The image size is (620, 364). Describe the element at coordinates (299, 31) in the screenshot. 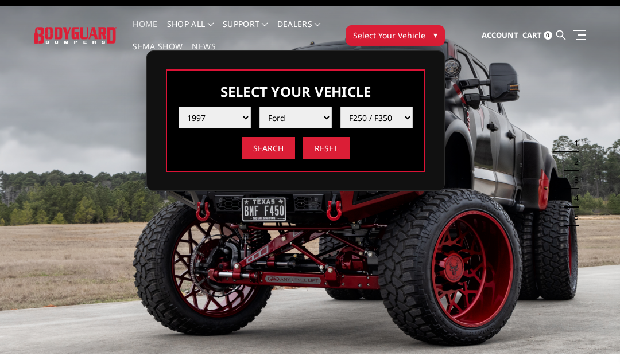

I see `a: Dealers` at that location.